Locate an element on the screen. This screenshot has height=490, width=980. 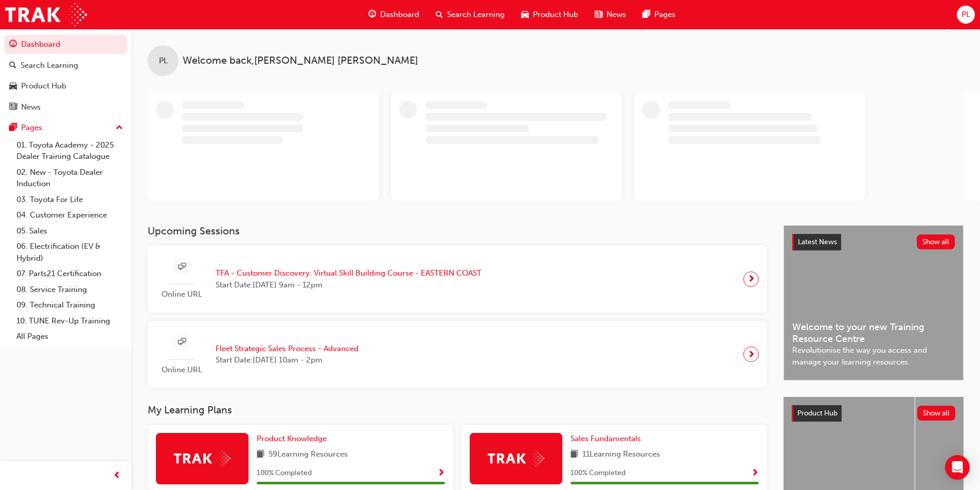
a: Online URLTFA - Customer Discovery: Virtual Skill Building Course - EASTERN COASTStart Date:[DATE... is located at coordinates (457, 278).